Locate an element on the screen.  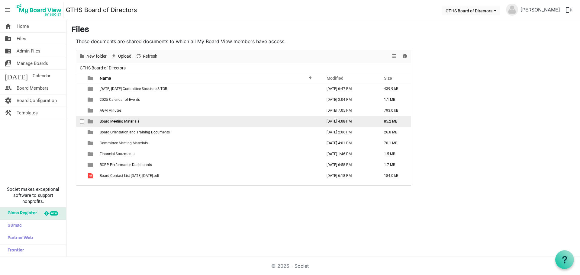
span: Board Configuration is located at coordinates (37, 101).